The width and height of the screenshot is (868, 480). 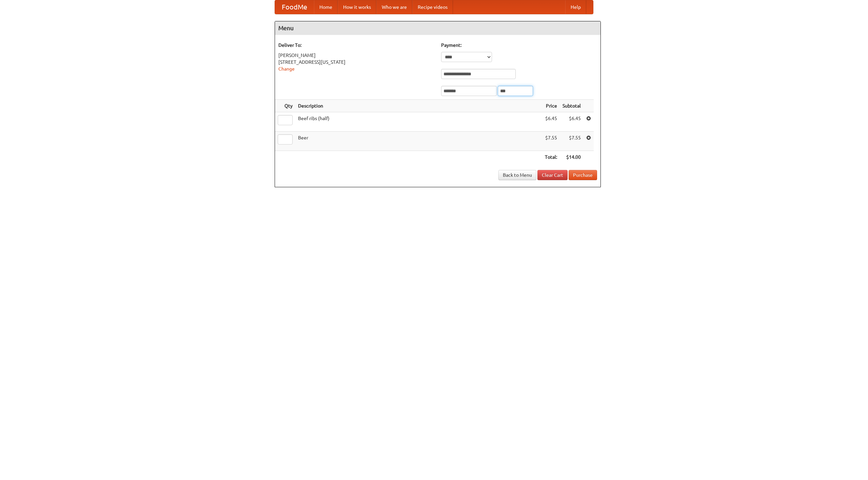 I want to click on a: Change, so click(x=286, y=69).